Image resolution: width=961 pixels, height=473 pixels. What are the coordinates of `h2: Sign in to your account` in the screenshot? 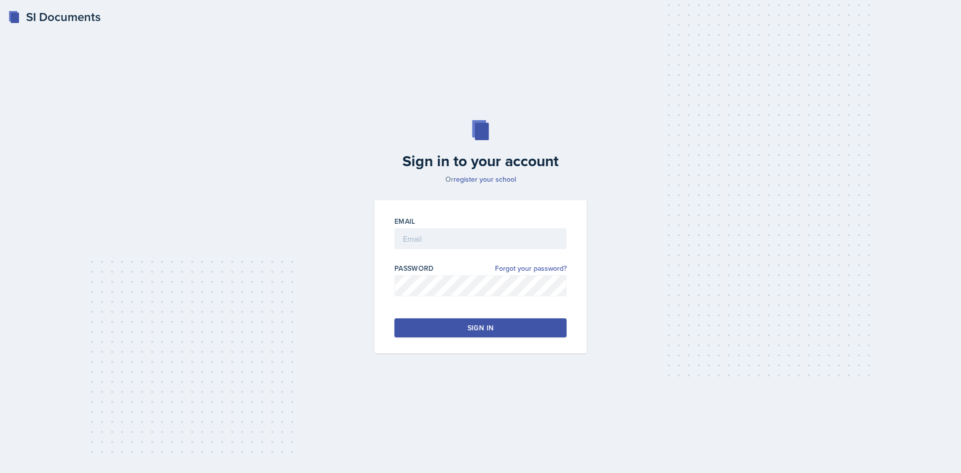 It's located at (480, 161).